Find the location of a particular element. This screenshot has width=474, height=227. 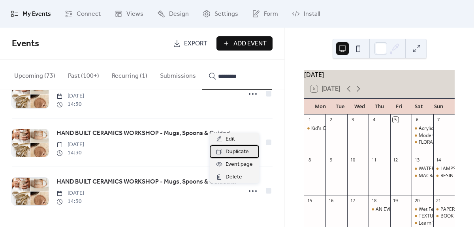

button: Past (100+) is located at coordinates (83, 74).